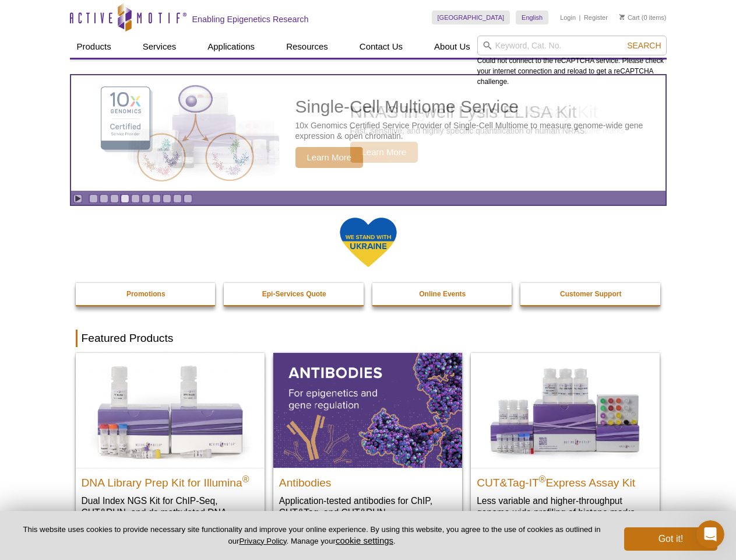  I want to click on a: Promotions, so click(146, 294).